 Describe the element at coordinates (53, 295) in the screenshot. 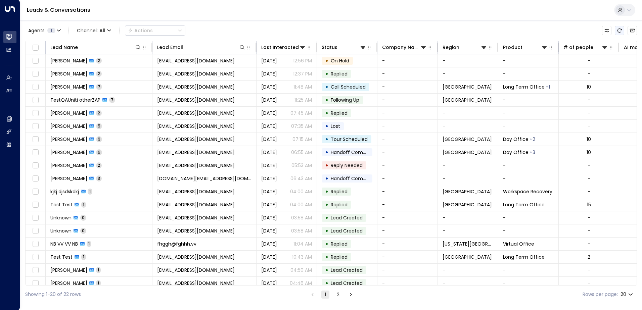

I see `div: Showing 1-20 of 22 rows` at that location.